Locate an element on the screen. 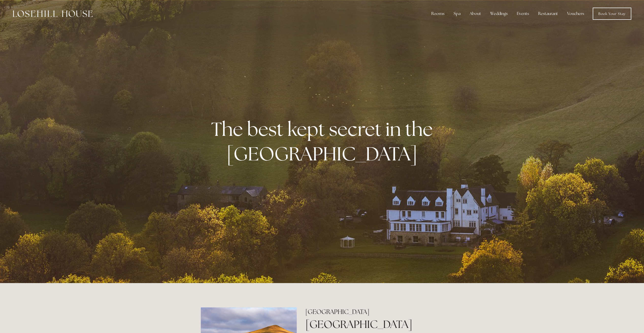  div: Spa is located at coordinates (457, 14).